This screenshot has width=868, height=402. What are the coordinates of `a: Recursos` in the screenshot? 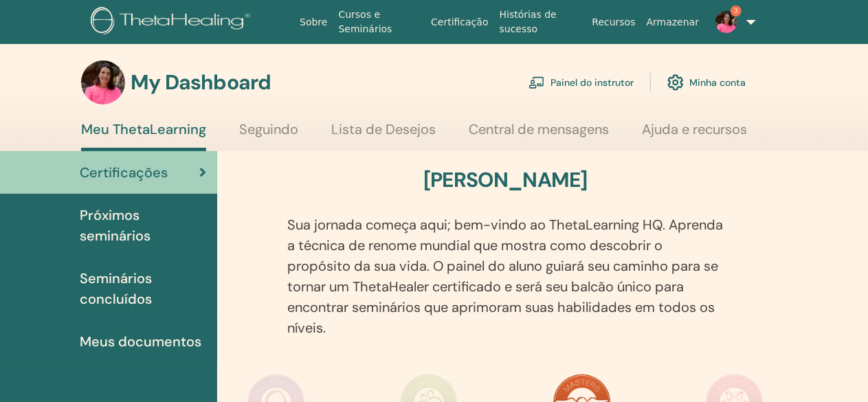 It's located at (613, 22).